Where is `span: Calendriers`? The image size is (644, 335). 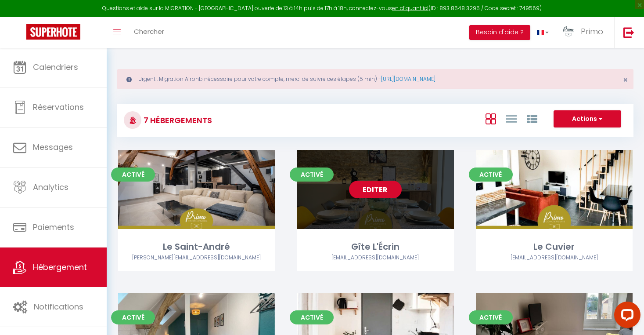
span: Calendriers is located at coordinates (55, 67).